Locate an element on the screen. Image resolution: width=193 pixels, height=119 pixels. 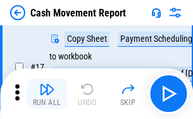
div: Skip is located at coordinates (128, 103).